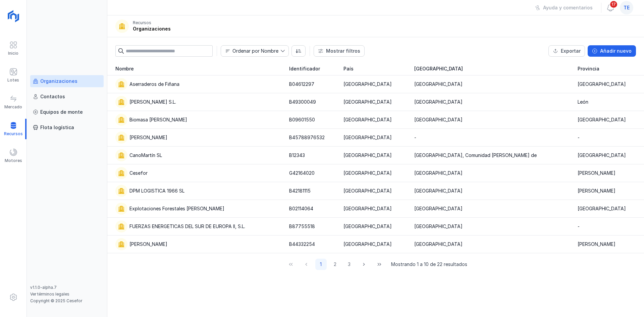 The height and width of the screenshot is (317, 644). I want to click on button: Page 2, so click(335, 265).